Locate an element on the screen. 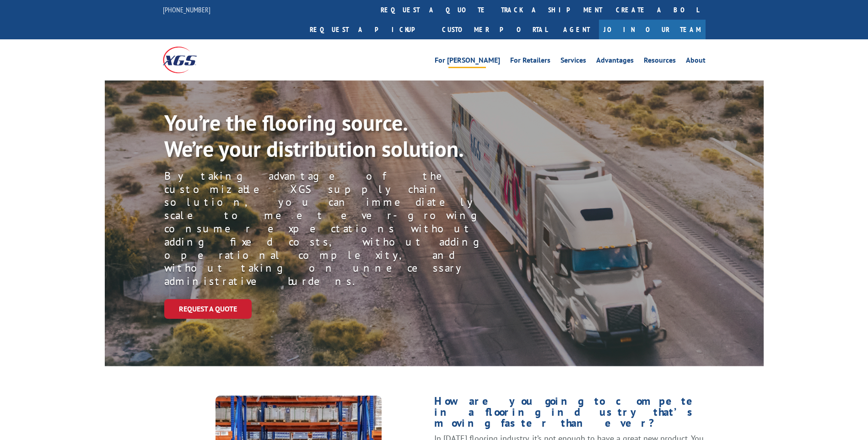 The width and height of the screenshot is (868, 440). a: Request a Quote is located at coordinates (207, 309).